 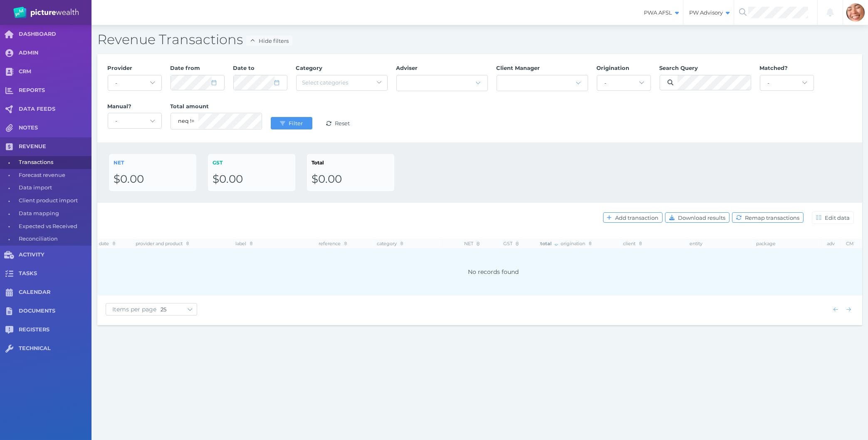 What do you see at coordinates (833, 218) in the screenshot?
I see `button: Edit data` at bounding box center [833, 218].